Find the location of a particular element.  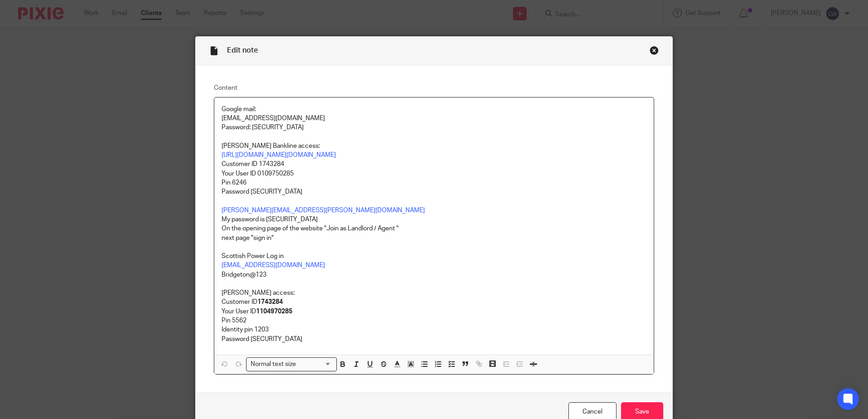

div: Search for option is located at coordinates (292, 364).